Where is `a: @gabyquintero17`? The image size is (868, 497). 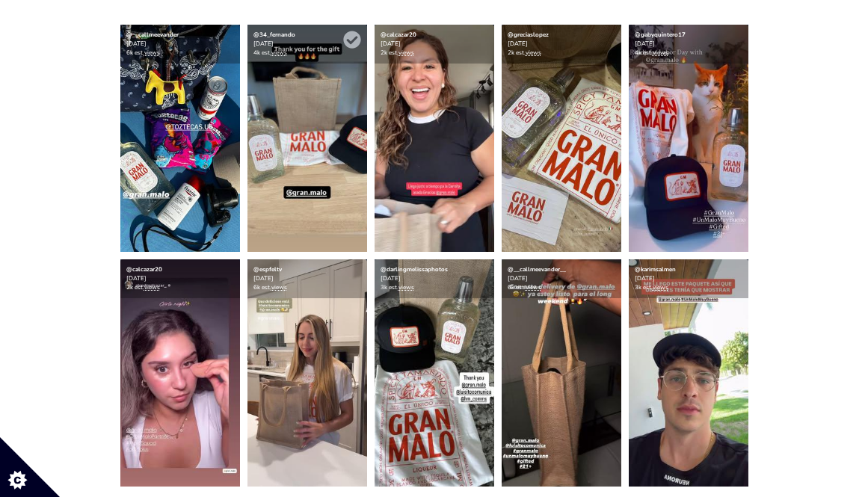
a: @gabyquintero17 is located at coordinates (660, 35).